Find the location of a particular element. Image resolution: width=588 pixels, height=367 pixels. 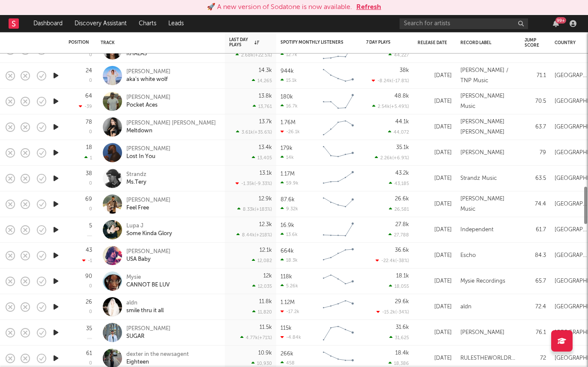

div: 35.1k is located at coordinates (403, 148).